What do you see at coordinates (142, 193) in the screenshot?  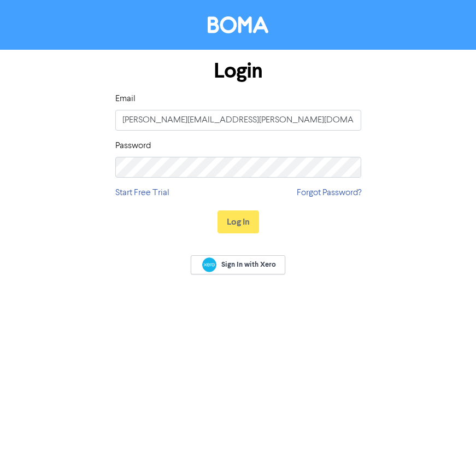 I see `a: Start Free Trial` at bounding box center [142, 193].